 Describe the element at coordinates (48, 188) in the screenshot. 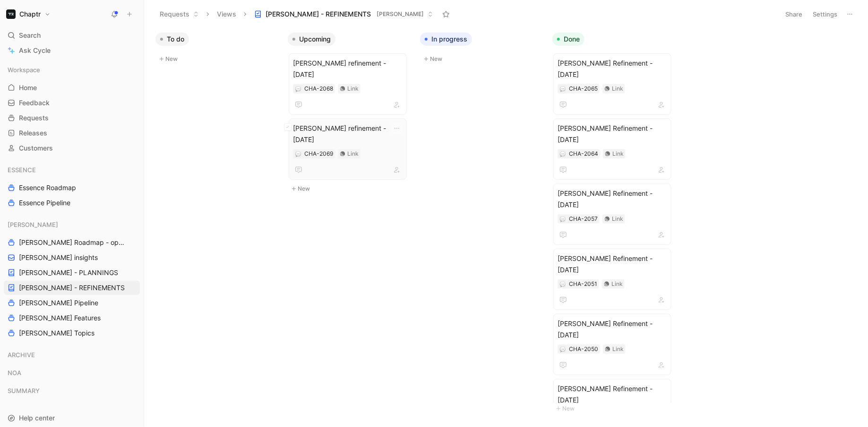

I see `span: Essence Roadmap` at that location.